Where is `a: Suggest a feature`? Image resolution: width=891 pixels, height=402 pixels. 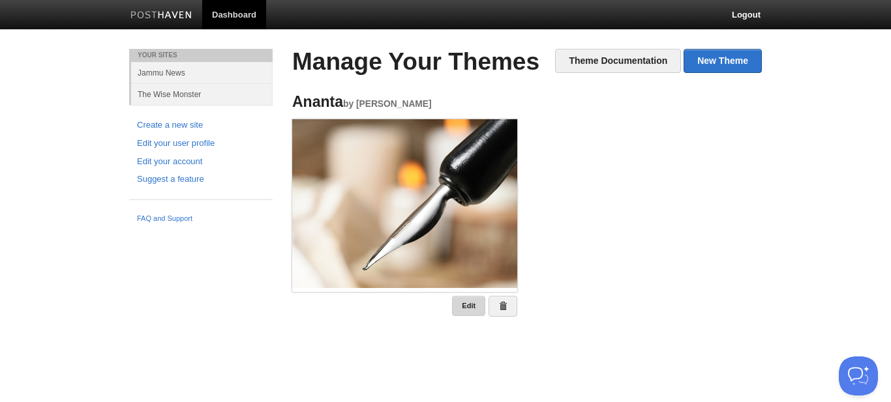 a: Suggest a feature is located at coordinates (201, 179).